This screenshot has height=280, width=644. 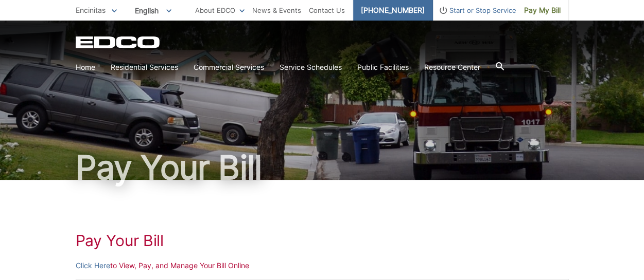 What do you see at coordinates (322, 266) in the screenshot?
I see `p: to View, Pay, and Manage Your Bill Online` at bounding box center [322, 266].